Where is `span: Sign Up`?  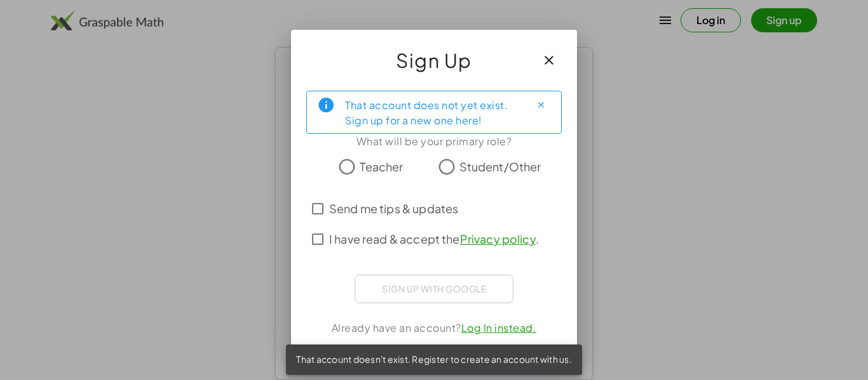
span: Sign Up is located at coordinates (434, 60).